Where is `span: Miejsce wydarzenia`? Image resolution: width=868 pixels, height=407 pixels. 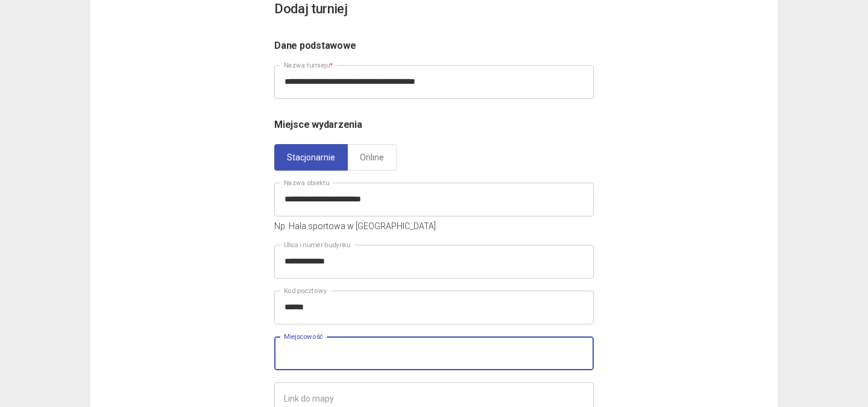
span: Miejsce wydarzenia is located at coordinates (318, 124).